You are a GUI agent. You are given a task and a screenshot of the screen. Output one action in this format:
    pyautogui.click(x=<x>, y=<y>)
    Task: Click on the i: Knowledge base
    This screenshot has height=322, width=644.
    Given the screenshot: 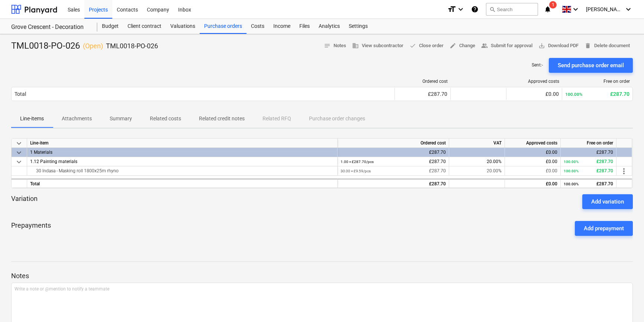 What is the action you would take?
    pyautogui.click(x=475, y=9)
    